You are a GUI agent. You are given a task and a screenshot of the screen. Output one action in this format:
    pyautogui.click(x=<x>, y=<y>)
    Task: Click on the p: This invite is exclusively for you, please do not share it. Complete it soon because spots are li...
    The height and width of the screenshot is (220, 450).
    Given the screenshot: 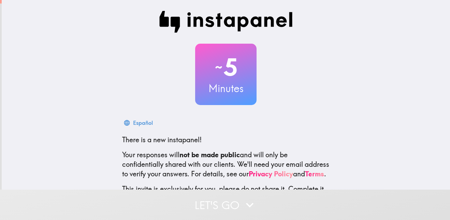 What is the action you would take?
    pyautogui.click(x=226, y=194)
    